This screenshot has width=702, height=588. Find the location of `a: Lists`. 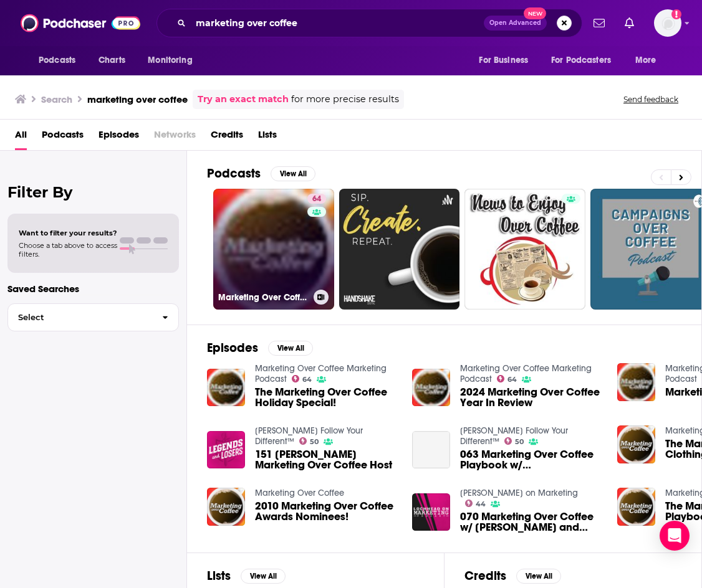

a: Lists is located at coordinates (267, 137).